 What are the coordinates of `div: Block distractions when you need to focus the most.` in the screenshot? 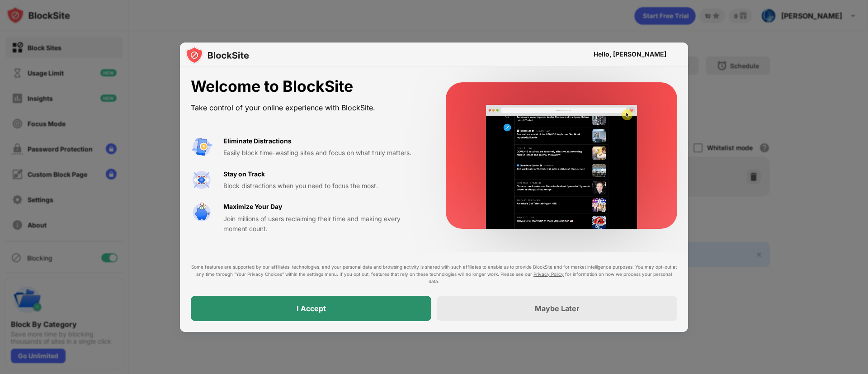 It's located at (324, 186).